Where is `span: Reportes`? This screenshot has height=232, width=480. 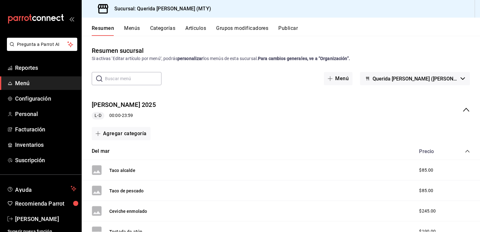
span: Reportes is located at coordinates (46, 68).